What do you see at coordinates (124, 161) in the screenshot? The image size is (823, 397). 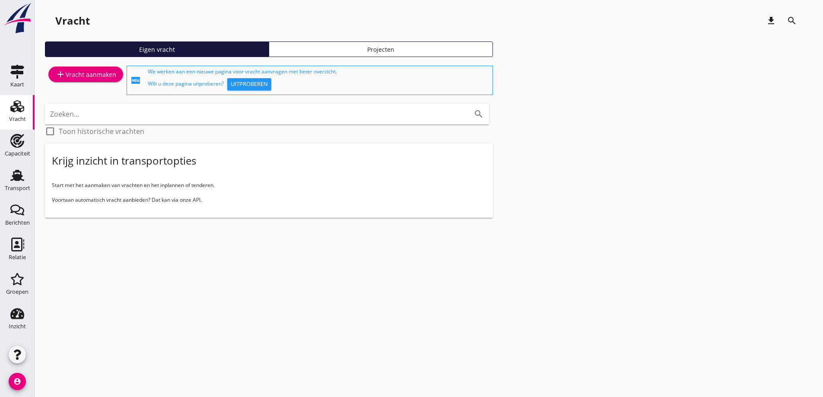 I see `div: Krijg inzicht in transportopties` at bounding box center [124, 161].